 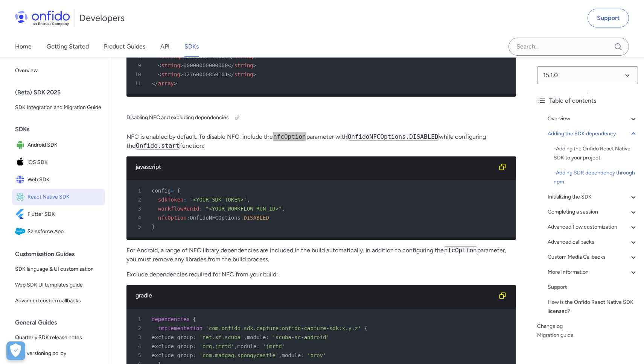 I want to click on a: SDK versioning policy, so click(x=58, y=354).